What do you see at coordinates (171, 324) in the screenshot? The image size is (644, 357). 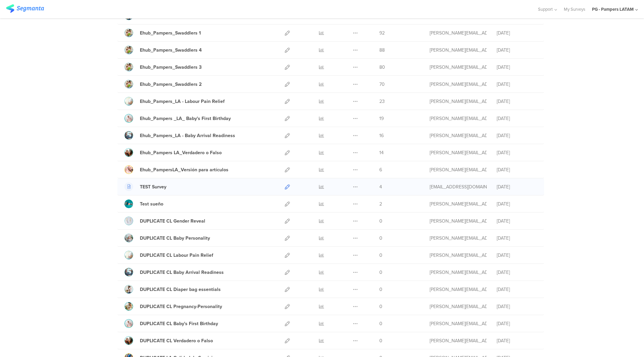 I see `a: DUPLICATE CL Baby's First Birthday` at bounding box center [171, 324].